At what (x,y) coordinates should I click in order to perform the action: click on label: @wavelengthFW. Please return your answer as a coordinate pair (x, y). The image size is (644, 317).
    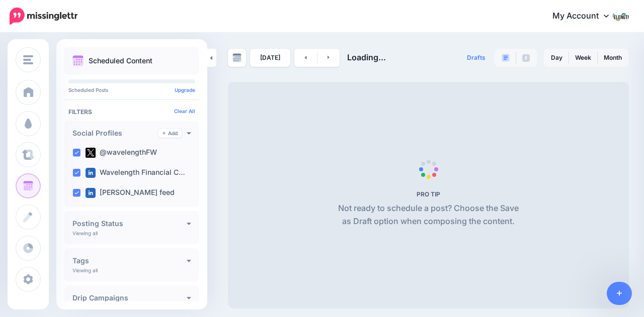
    Looking at the image, I should click on (121, 153).